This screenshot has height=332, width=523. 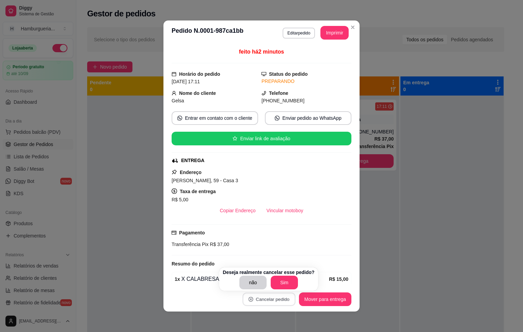 What do you see at coordinates (208, 33) in the screenshot?
I see `h3: Pedido N. 0001-987ca1bb` at bounding box center [208, 33].